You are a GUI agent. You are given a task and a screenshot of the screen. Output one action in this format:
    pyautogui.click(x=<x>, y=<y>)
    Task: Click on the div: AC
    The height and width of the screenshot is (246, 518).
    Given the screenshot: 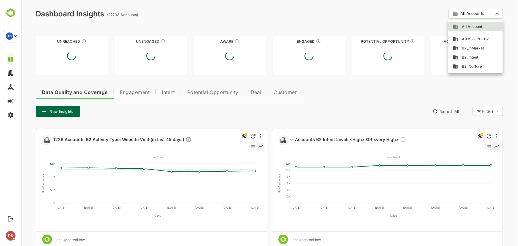 What is the action you would take?
    pyautogui.click(x=9, y=36)
    